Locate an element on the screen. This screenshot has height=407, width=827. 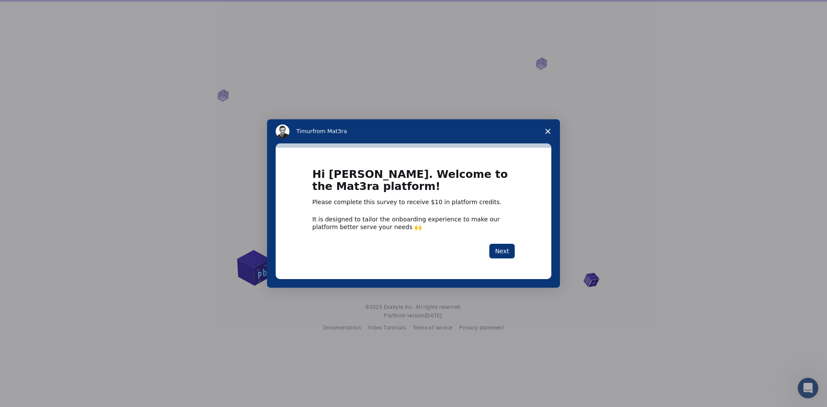
div: Please complete this survey to receive $10 in platform credits. is located at coordinates (413, 202).